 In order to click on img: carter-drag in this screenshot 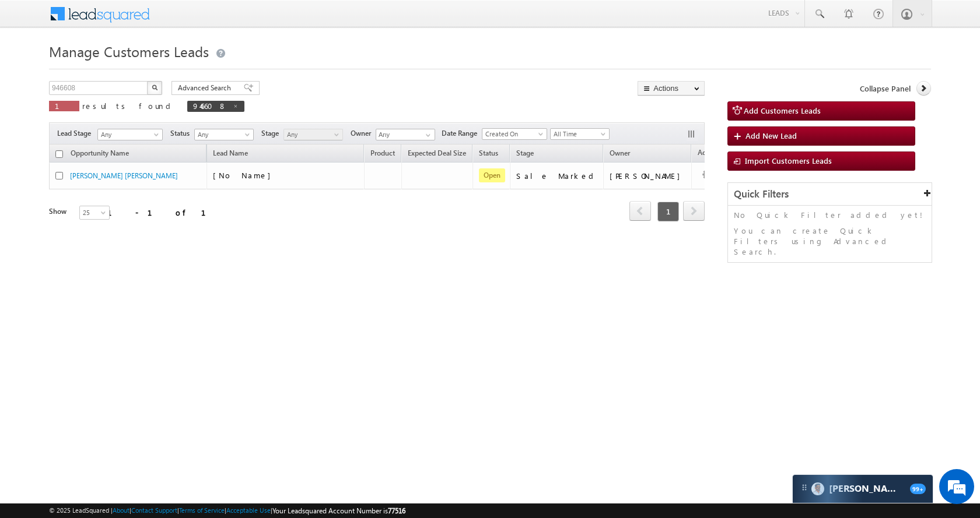, I will do `click(804, 488)`.